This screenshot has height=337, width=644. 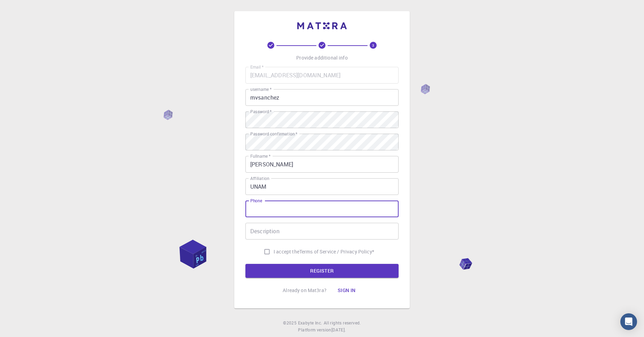 What do you see at coordinates (286, 252) in the screenshot?
I see `span: I accept the` at bounding box center [286, 252].